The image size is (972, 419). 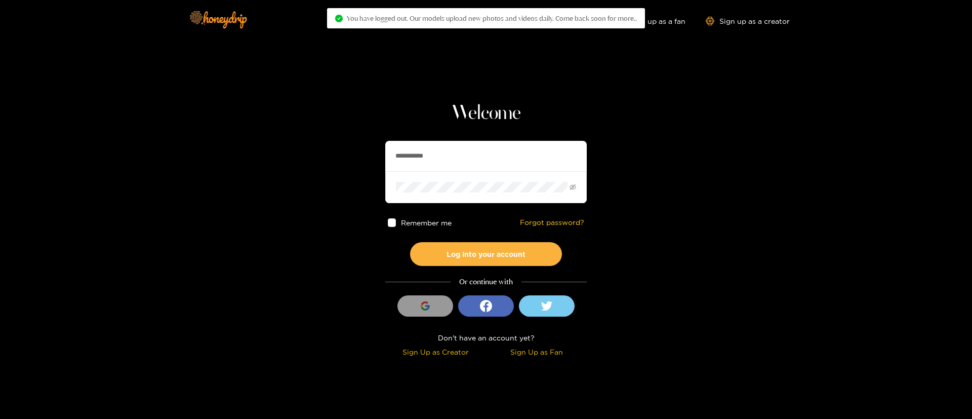 I want to click on div: Sign Up as Fan, so click(x=536, y=351).